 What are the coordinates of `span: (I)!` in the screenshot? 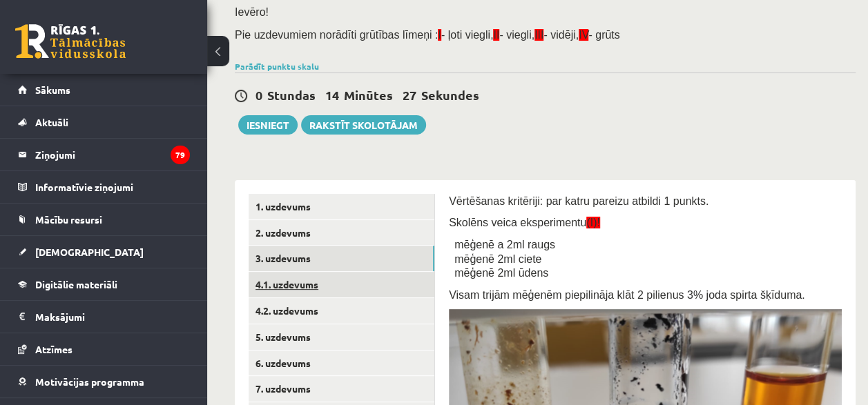 It's located at (593, 222).